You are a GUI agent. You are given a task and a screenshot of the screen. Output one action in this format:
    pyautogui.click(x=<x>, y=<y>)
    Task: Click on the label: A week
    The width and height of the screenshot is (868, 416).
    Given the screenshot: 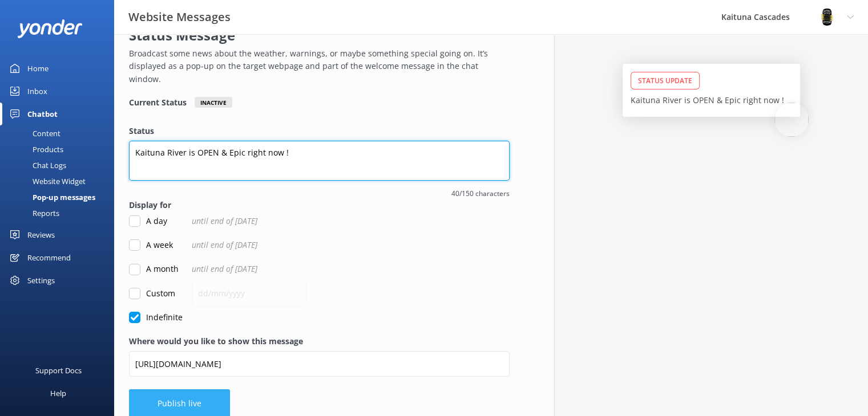 What is the action you would take?
    pyautogui.click(x=151, y=245)
    